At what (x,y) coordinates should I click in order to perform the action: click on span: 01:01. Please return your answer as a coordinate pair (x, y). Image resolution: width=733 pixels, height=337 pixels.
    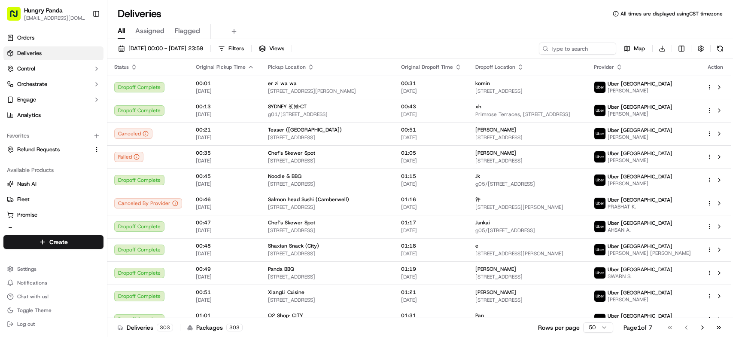
    Looking at the image, I should click on (225, 315).